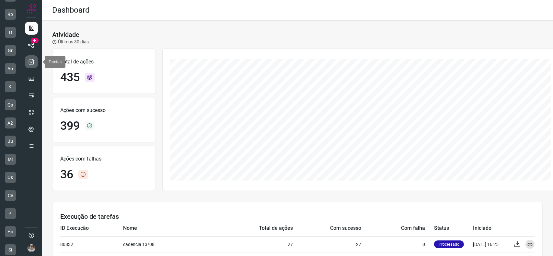 Image resolution: width=553 pixels, height=256 pixels. What do you see at coordinates (92, 228) in the screenshot?
I see `td: ID Execução` at bounding box center [92, 228].